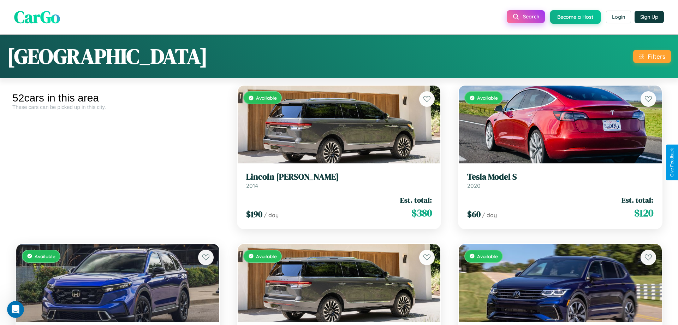 This screenshot has width=678, height=325. Describe the element at coordinates (652, 56) in the screenshot. I see `button: Filters` at that location.